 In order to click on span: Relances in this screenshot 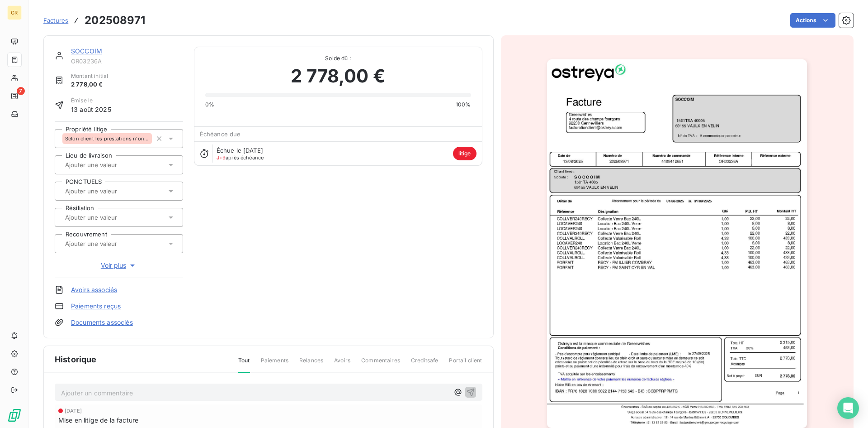, I will do `click(311, 364)`.